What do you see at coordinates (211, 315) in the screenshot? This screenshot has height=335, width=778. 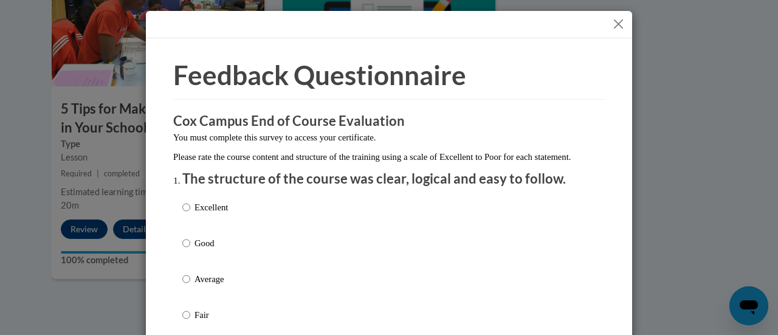 I see `p: Fair` at bounding box center [211, 315].